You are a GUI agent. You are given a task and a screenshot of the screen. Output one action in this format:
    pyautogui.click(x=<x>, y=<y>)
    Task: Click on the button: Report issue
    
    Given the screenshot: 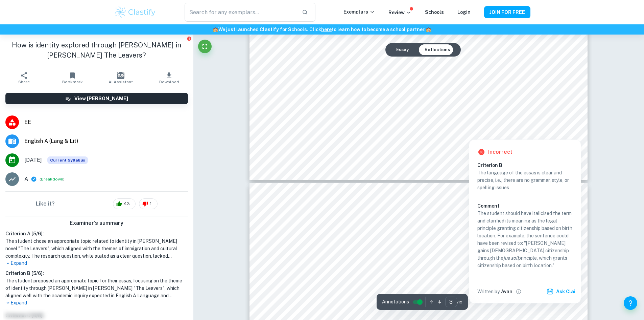 What is the action you would take?
    pyautogui.click(x=189, y=38)
    